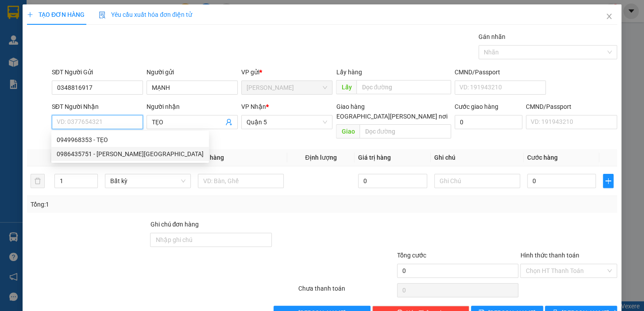  What do you see at coordinates (56, 14) in the screenshot?
I see `span: TẠO ĐƠN HÀNG` at bounding box center [56, 14].